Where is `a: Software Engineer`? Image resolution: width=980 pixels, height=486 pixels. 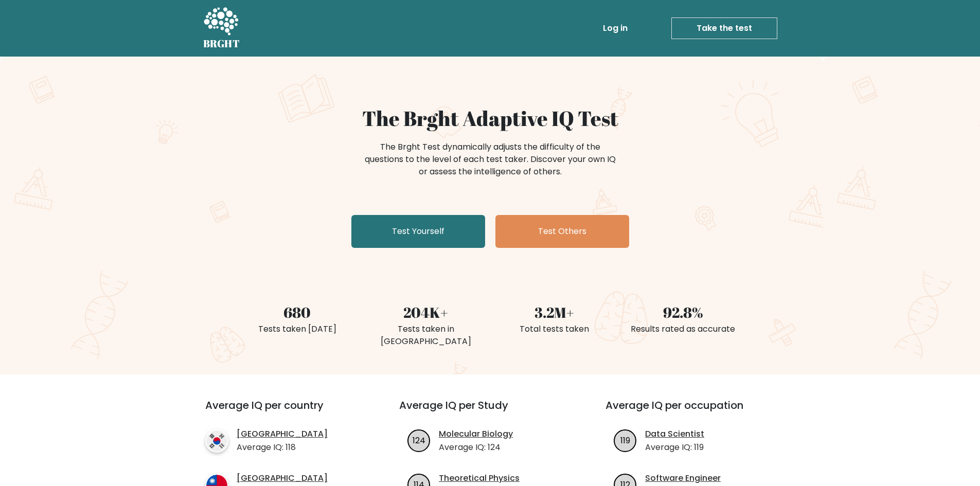 a: Software Engineer is located at coordinates (682, 478).